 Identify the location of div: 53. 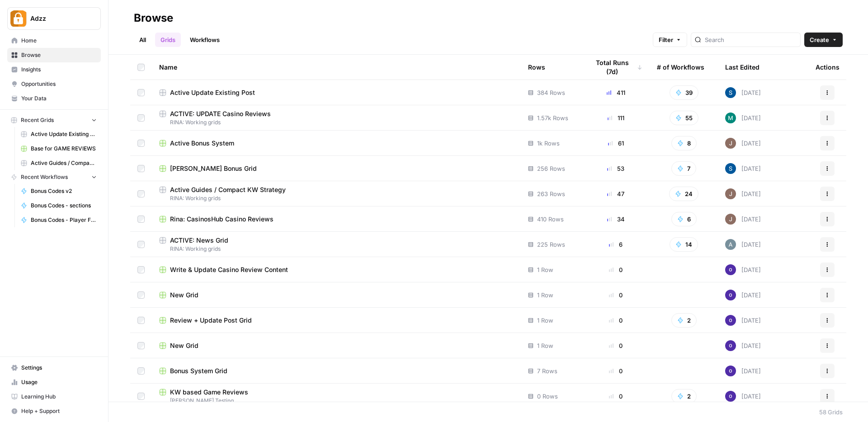
(616, 168).